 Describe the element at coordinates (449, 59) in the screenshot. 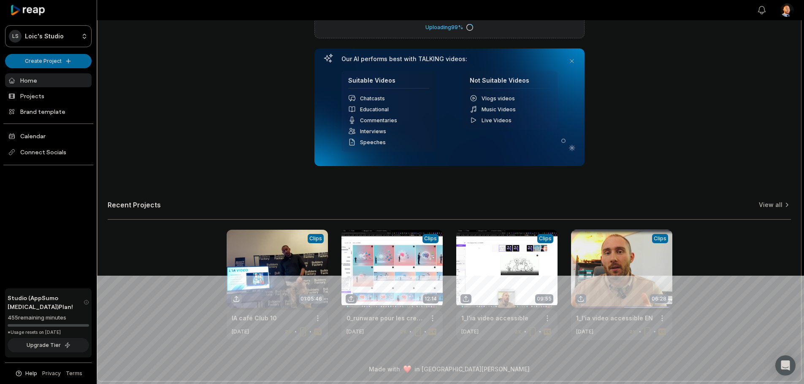

I see `h3: Our AI performs best with TALKING videos:` at that location.